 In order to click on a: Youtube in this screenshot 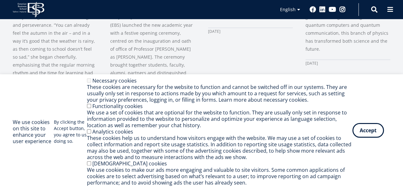, I will do `click(332, 10)`.